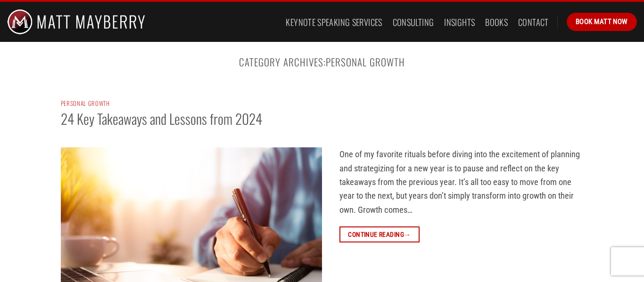 This screenshot has width=644, height=282. What do you see at coordinates (334, 22) in the screenshot?
I see `a: Keynote Speaking Services` at bounding box center [334, 22].